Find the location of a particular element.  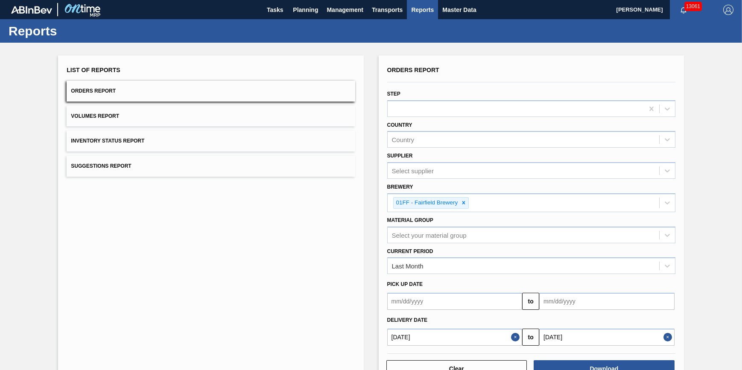

span: Tasks is located at coordinates (275, 10).